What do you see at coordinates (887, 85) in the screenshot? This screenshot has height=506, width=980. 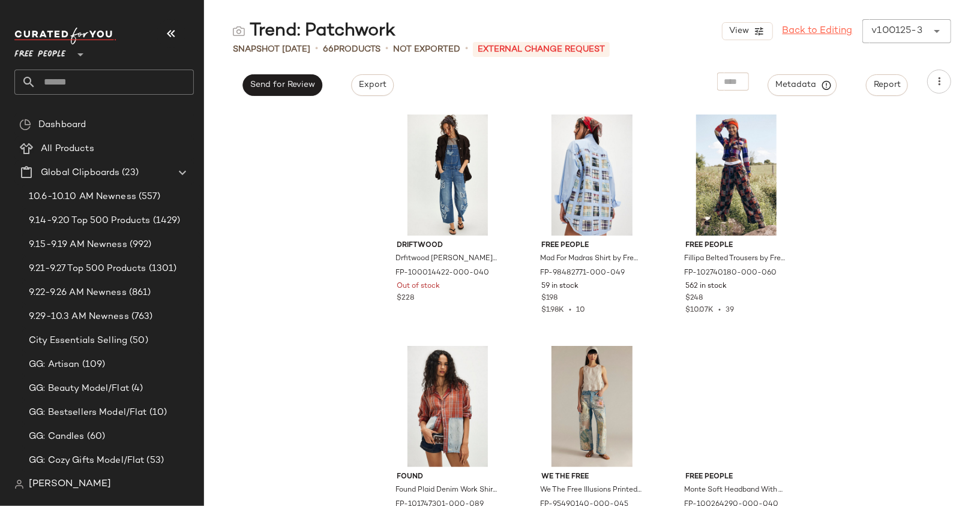 I see `span: Report` at bounding box center [887, 85].